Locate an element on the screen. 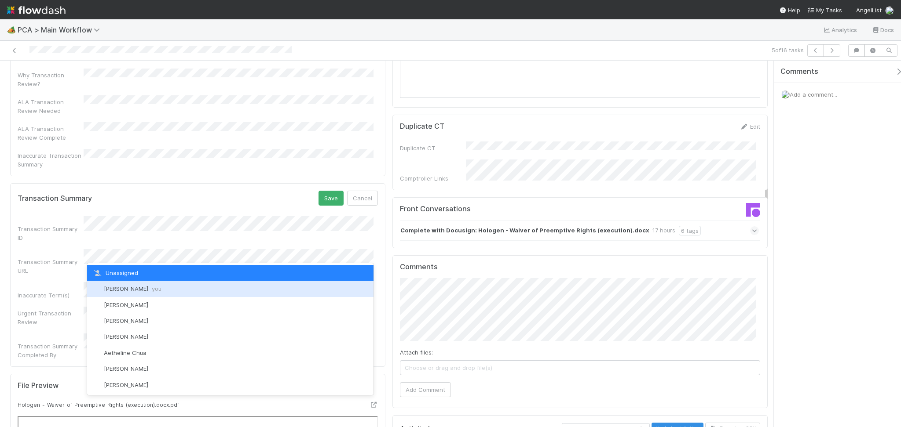 This screenshot has width=901, height=427. h5: Comments is located at coordinates (580, 267).